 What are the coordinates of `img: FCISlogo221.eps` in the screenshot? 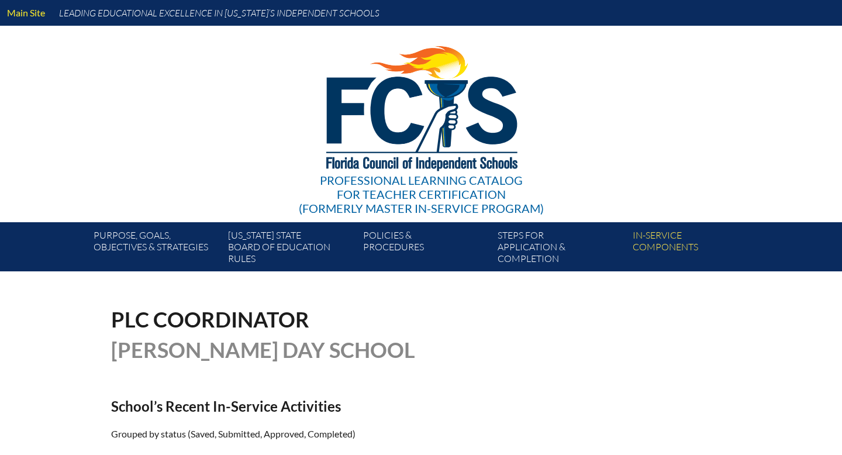 It's located at (421, 105).